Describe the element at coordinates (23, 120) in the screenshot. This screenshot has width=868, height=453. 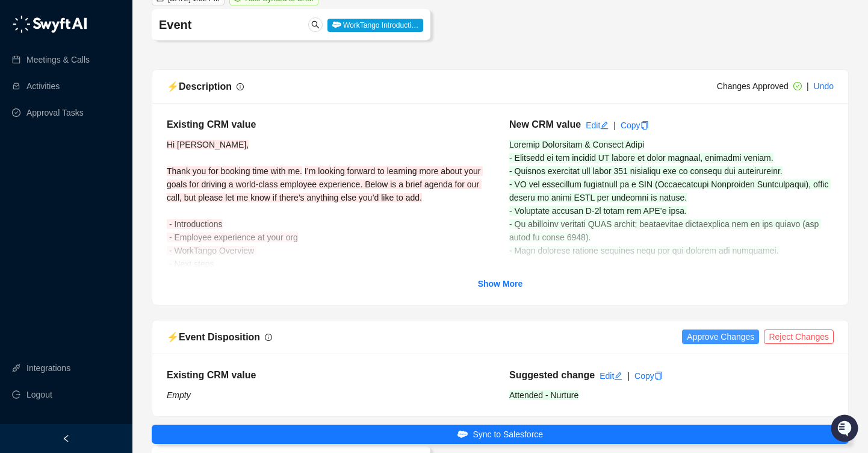
I see `img: 5124521997842_fc6d7dfcefe973c2e489_88.png` at that location.